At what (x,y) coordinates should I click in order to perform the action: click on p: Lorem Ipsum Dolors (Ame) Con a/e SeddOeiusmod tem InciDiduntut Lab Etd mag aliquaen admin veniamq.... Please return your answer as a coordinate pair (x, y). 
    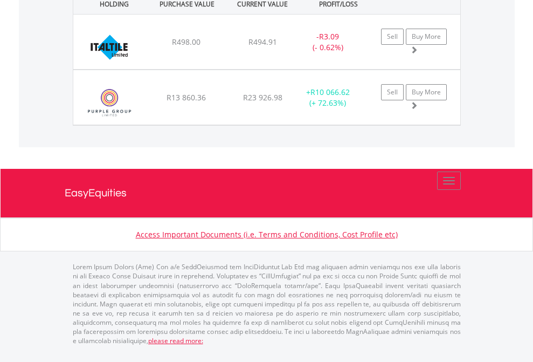
    Looking at the image, I should click on (267, 303).